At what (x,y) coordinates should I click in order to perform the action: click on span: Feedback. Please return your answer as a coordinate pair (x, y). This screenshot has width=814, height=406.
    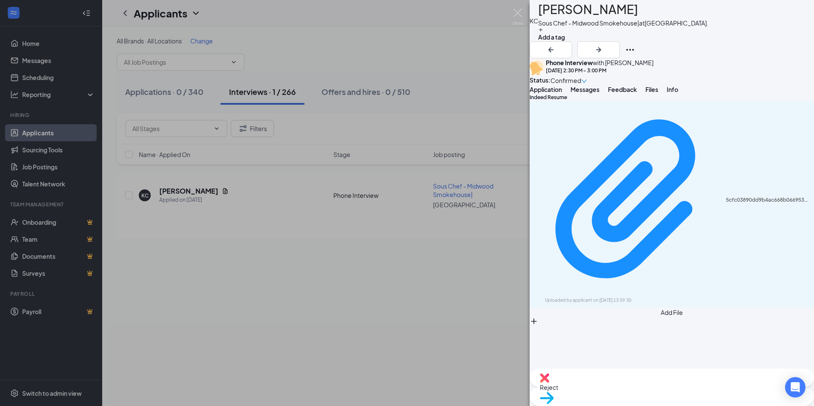
    Looking at the image, I should click on (622, 89).